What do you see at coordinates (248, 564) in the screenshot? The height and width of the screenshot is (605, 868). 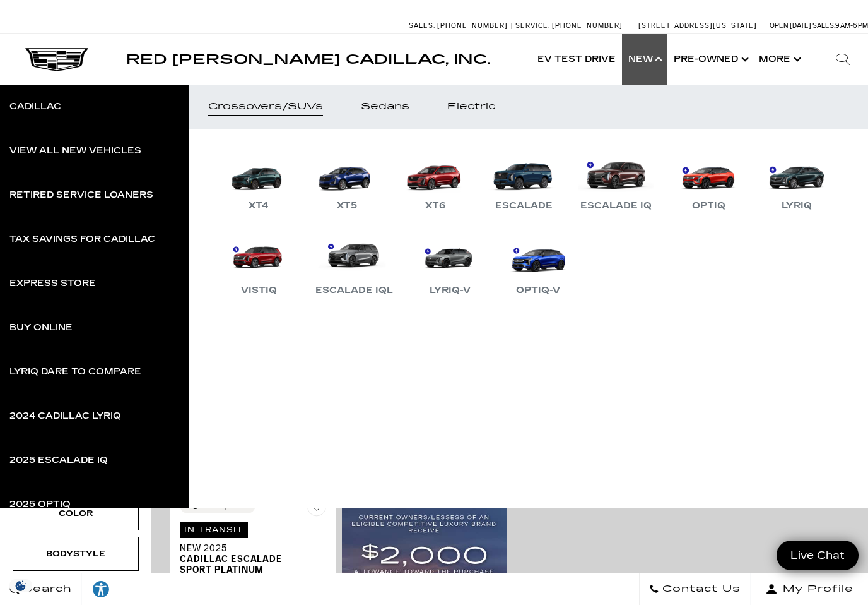 I see `span: Cadillac Escalade Sport Platinum` at bounding box center [248, 564].